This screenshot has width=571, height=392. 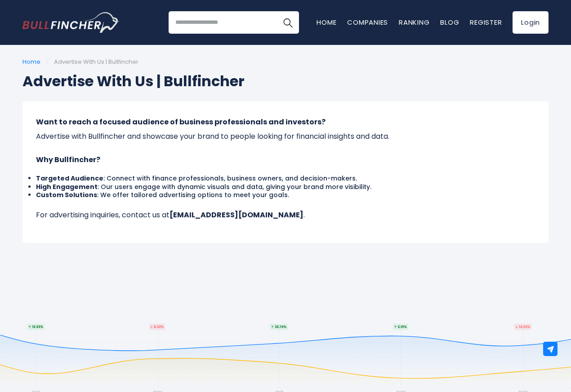 I want to click on p: Advertise with Bullfincher and showcase your brand to people looking for financial insights and d..., so click(x=286, y=129).